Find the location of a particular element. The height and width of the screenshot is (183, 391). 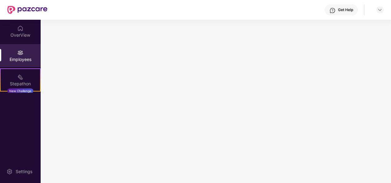

img: New Pazcare Logo is located at coordinates (27, 10).